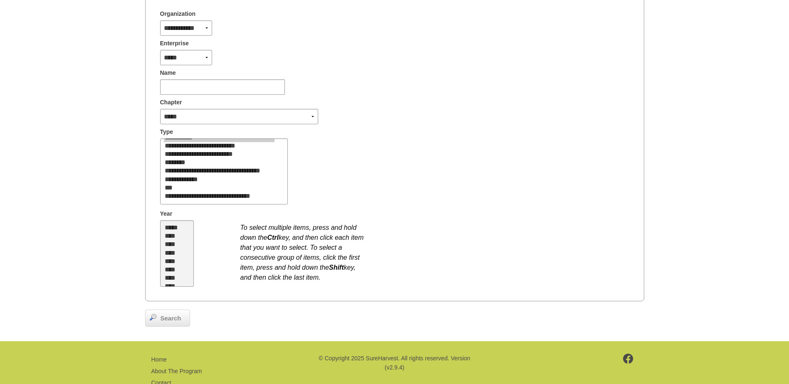  Describe the element at coordinates (167, 132) in the screenshot. I see `span: Type` at that location.